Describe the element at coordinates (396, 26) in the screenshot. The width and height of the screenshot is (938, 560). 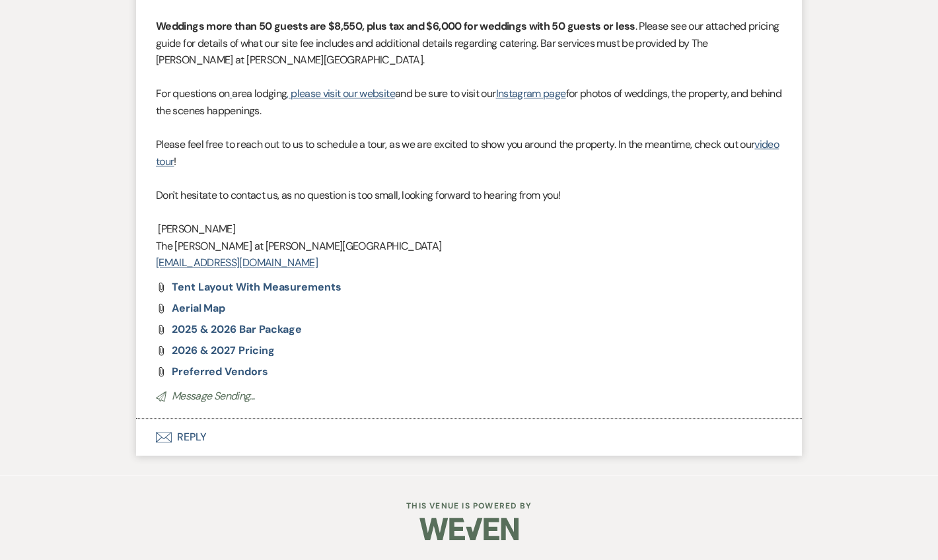
I see `strong: Weddings more than 50 guests are $8,550, plus tax and $6,000 for weddings with 50 guests or less` at that location.